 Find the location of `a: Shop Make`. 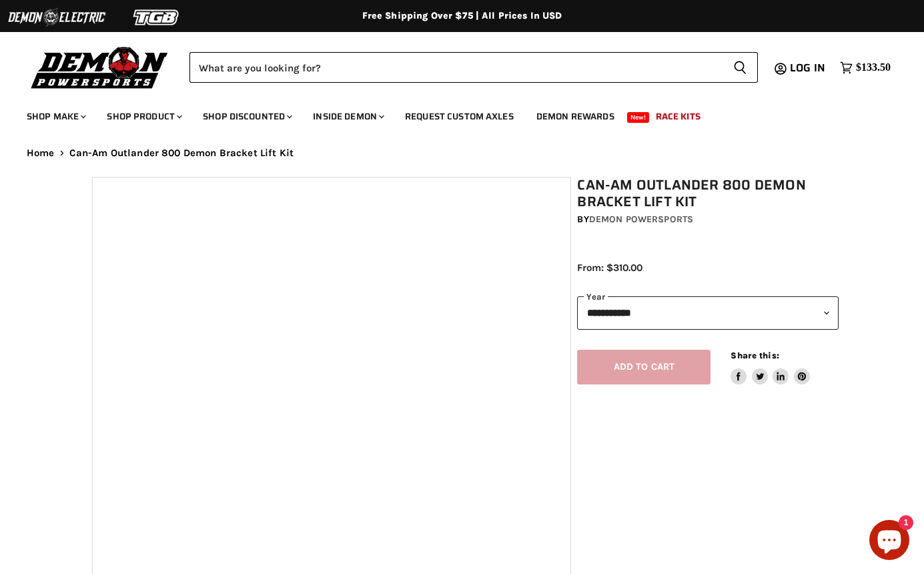

a: Shop Make is located at coordinates (55, 116).